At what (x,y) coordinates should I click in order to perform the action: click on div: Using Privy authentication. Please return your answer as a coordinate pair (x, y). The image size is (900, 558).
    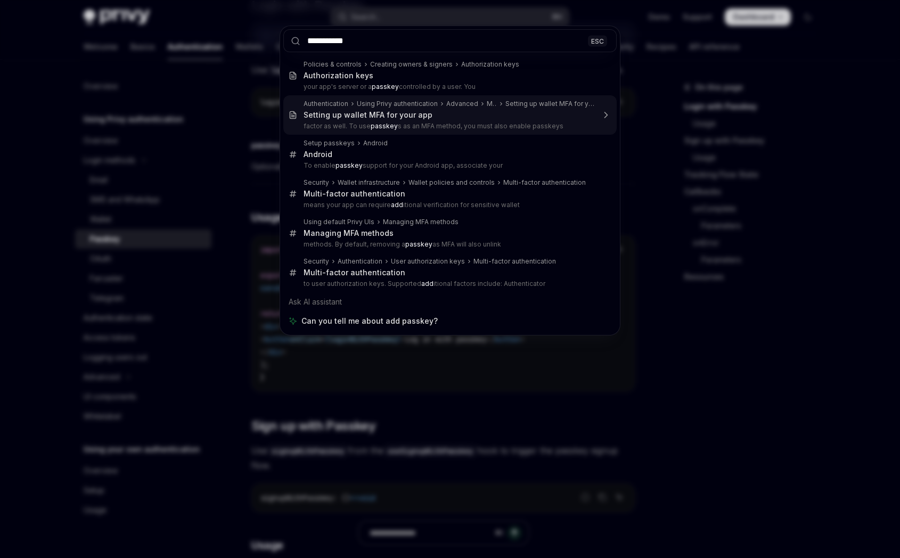
    Looking at the image, I should click on (397, 104).